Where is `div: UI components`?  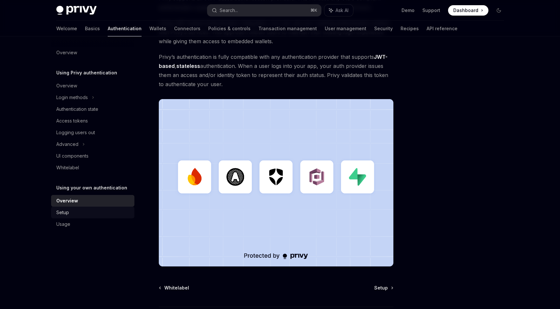
div: UI components is located at coordinates (72, 156).